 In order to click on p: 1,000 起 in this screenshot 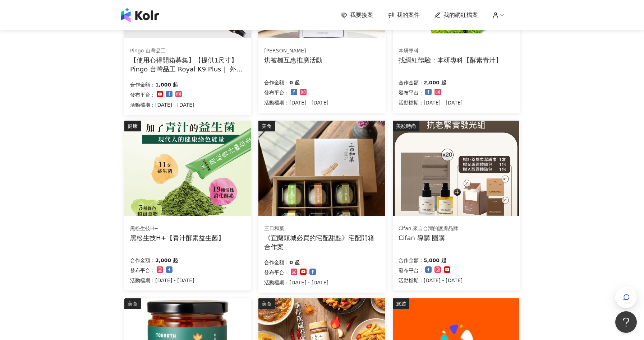, I will do `click(167, 85)`.